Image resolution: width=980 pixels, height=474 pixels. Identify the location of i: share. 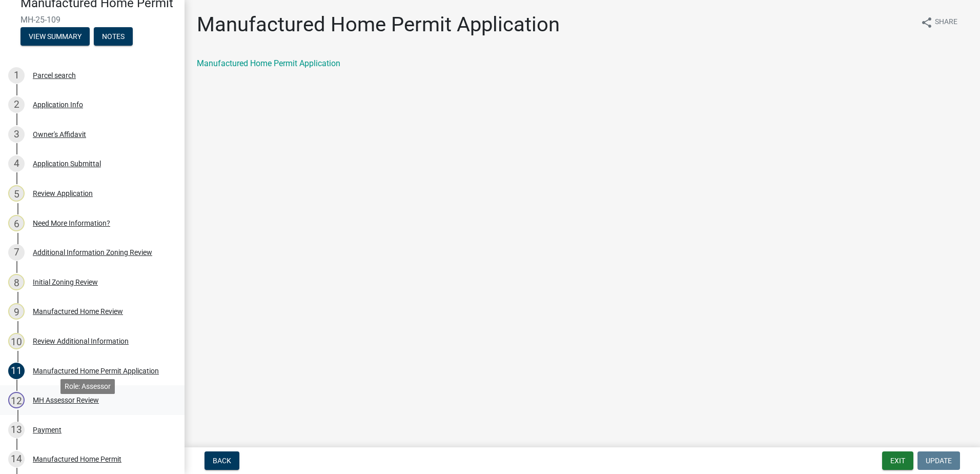
(927, 23).